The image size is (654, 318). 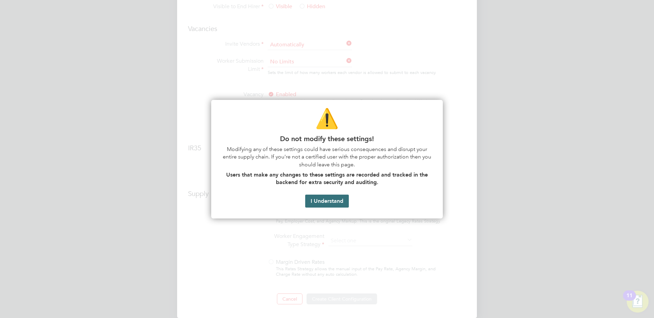 What do you see at coordinates (327, 157) in the screenshot?
I see `p: Modifying any of these settings could have serious consequences and disrupt your entire supply ch...` at bounding box center [327, 157].